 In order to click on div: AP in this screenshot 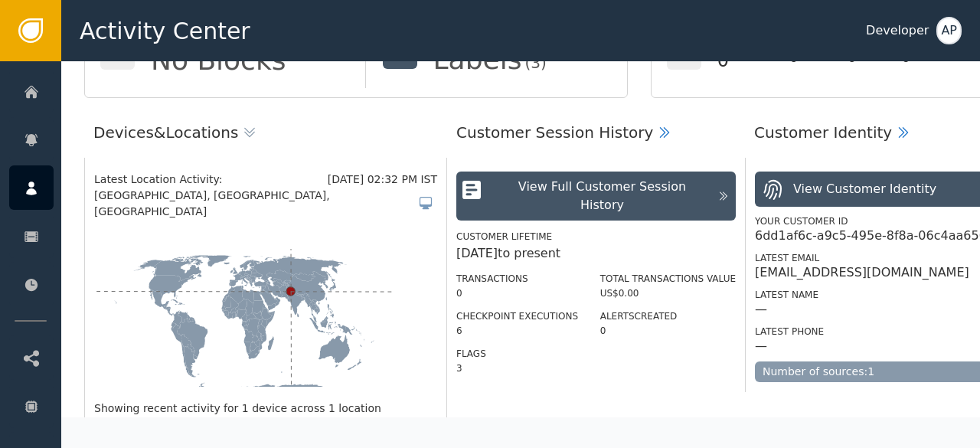, I will do `click(948, 30)`.